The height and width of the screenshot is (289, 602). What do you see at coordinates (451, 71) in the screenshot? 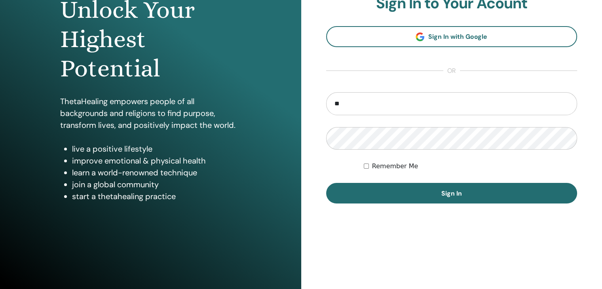
I see `span: or` at bounding box center [451, 71].